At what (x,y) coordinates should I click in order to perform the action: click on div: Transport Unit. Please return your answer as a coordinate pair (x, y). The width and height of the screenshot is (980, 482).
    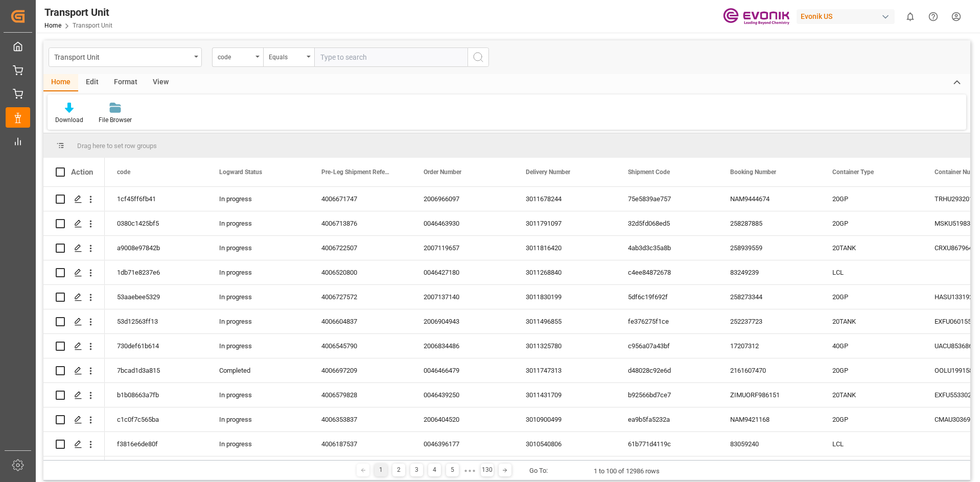
    Looking at the image, I should click on (78, 12).